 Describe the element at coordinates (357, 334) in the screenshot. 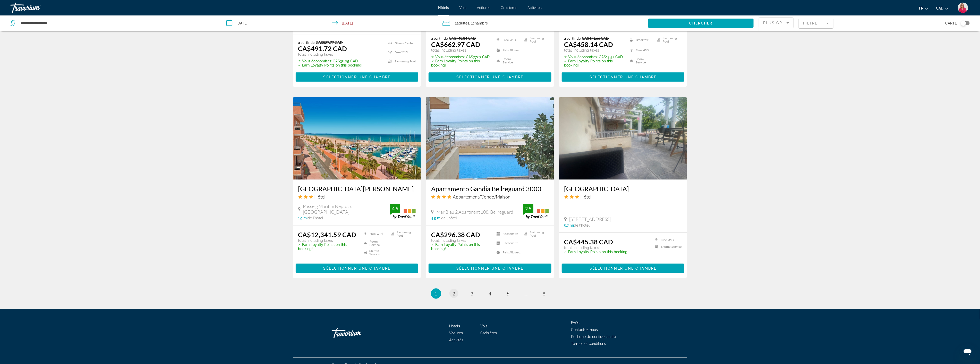

I see `a: Travorium` at that location.